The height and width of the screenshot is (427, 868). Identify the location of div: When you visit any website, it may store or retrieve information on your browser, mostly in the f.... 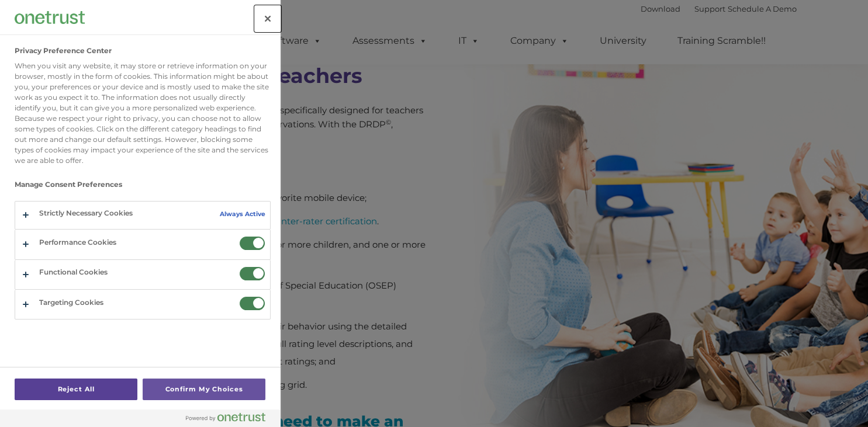
(143, 113).